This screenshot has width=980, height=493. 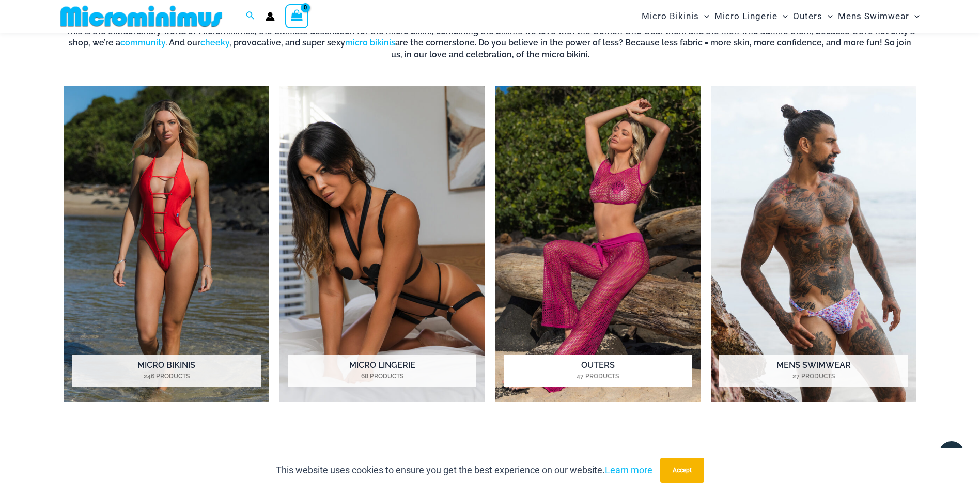 What do you see at coordinates (746, 16) in the screenshot?
I see `span: Micro Lingerie` at bounding box center [746, 16].